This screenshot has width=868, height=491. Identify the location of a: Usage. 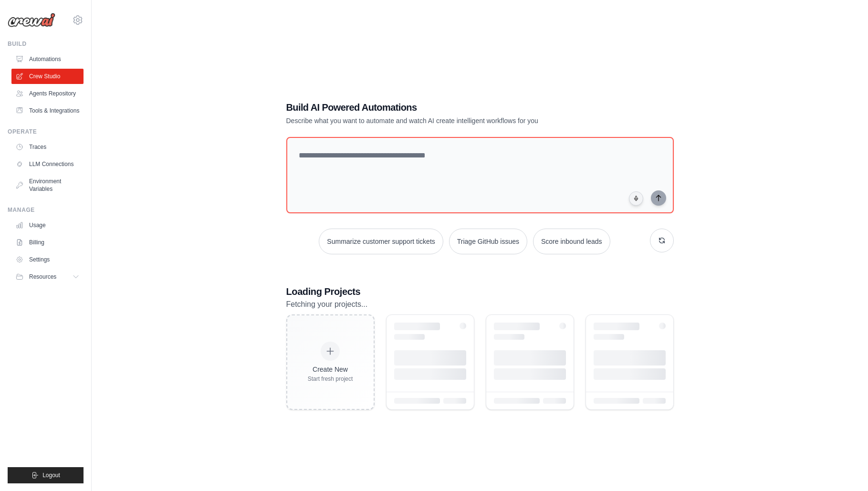
(48, 225).